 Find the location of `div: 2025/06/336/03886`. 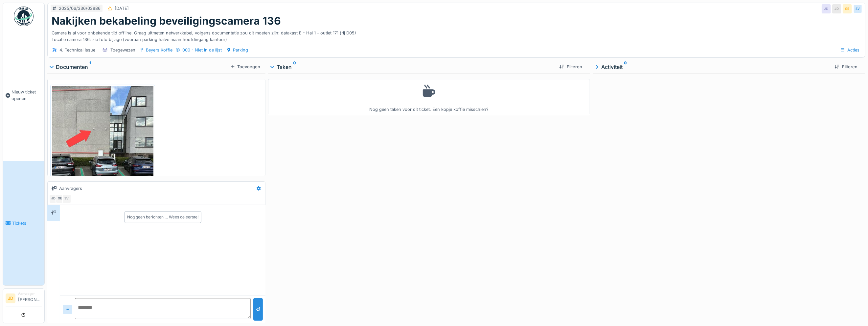

div: 2025/06/336/03886 is located at coordinates (80, 8).